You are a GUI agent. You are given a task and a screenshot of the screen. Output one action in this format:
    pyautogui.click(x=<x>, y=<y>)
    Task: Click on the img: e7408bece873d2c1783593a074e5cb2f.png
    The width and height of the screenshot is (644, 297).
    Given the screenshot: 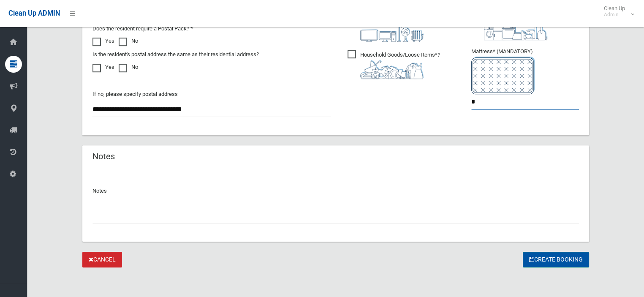 What is the action you would take?
    pyautogui.click(x=503, y=75)
    